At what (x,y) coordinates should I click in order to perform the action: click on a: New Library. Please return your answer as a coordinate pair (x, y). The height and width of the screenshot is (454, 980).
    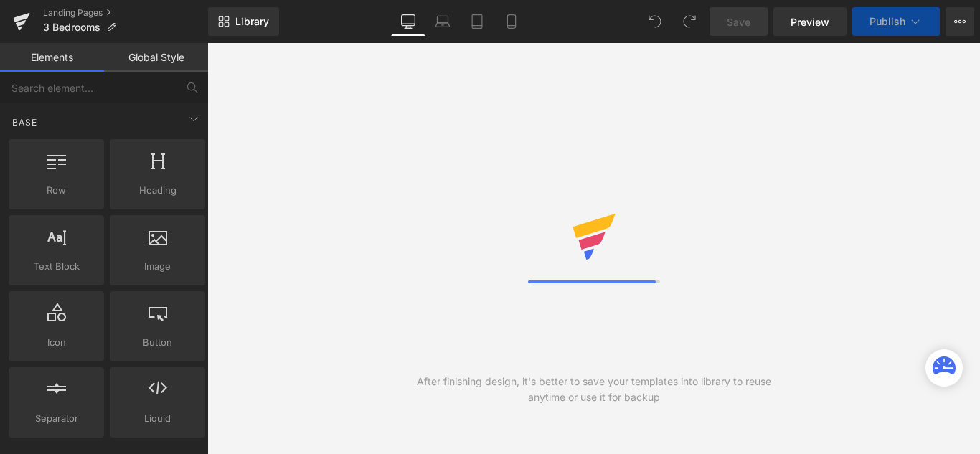
    Looking at the image, I should click on (243, 21).